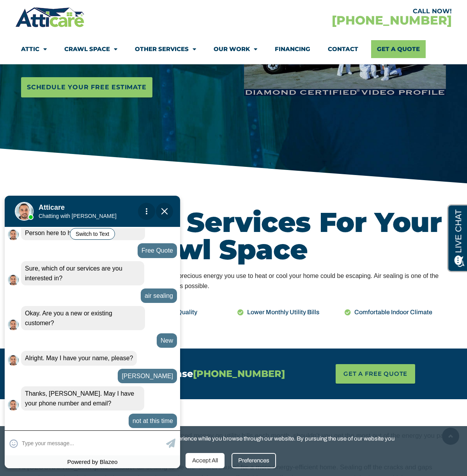 The width and height of the screenshot is (467, 476). What do you see at coordinates (41, 11) in the screenshot?
I see `span: Opens a chat window` at bounding box center [41, 11].